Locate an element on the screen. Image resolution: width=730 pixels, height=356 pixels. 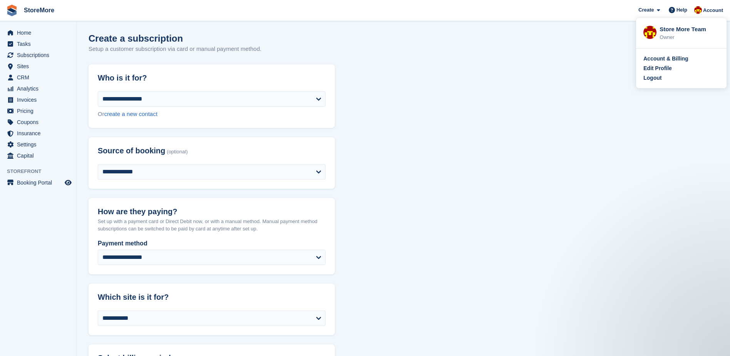
span: Settings is located at coordinates (40, 144).